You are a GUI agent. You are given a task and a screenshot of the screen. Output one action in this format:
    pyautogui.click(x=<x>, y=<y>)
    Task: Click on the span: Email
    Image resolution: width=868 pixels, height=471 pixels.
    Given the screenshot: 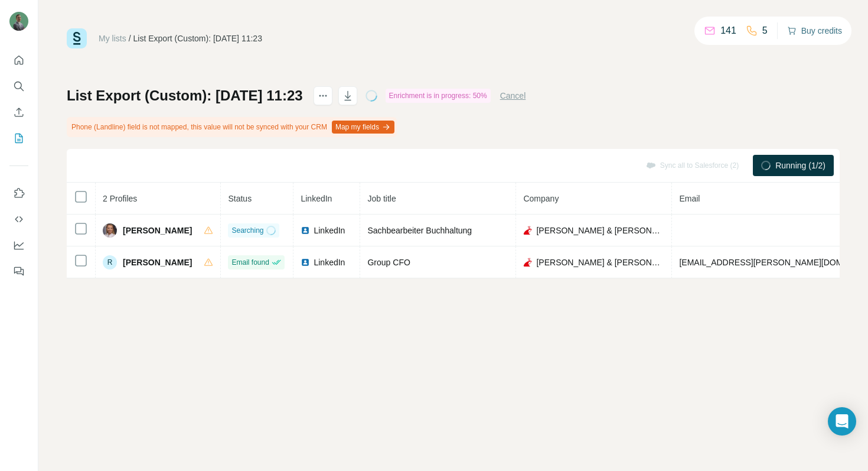 What is the action you would take?
    pyautogui.click(x=688, y=198)
    